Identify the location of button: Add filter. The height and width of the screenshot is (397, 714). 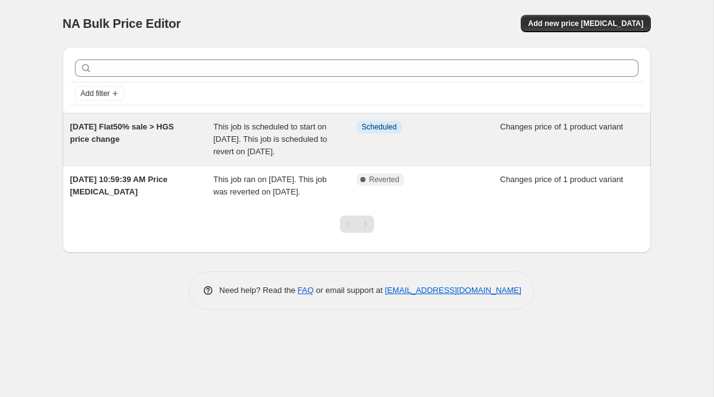
(100, 93).